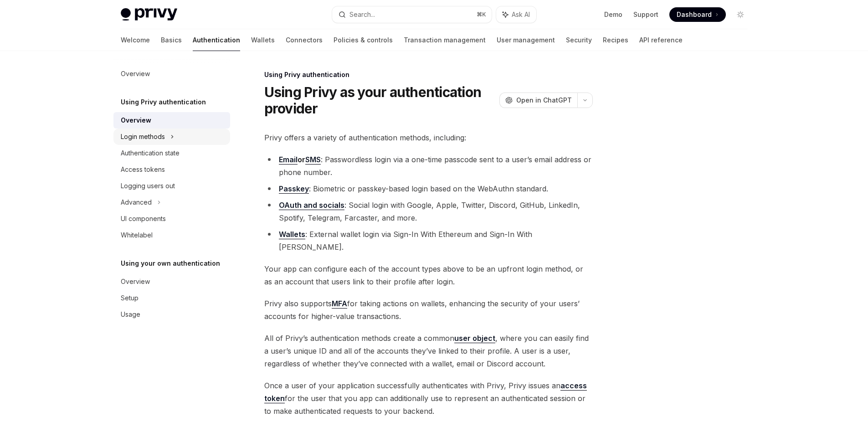  Describe the element at coordinates (172, 235) in the screenshot. I see `a: Whitelabel` at that location.